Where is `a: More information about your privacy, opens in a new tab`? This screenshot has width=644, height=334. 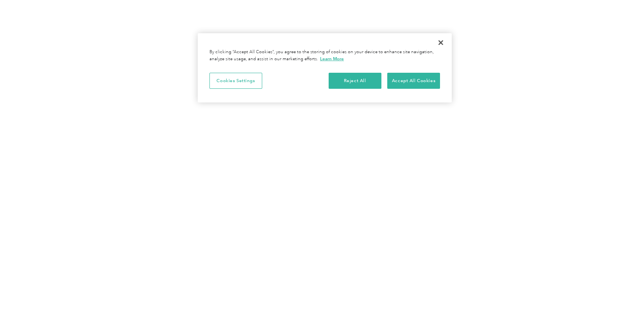
a: More information about your privacy, opens in a new tab is located at coordinates (332, 59).